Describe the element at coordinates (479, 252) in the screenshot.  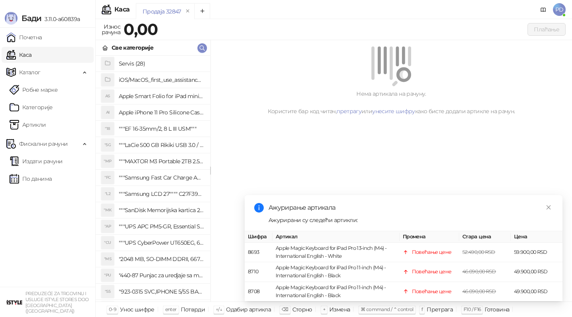
I see `span: 52.490,00 RSD` at that location.